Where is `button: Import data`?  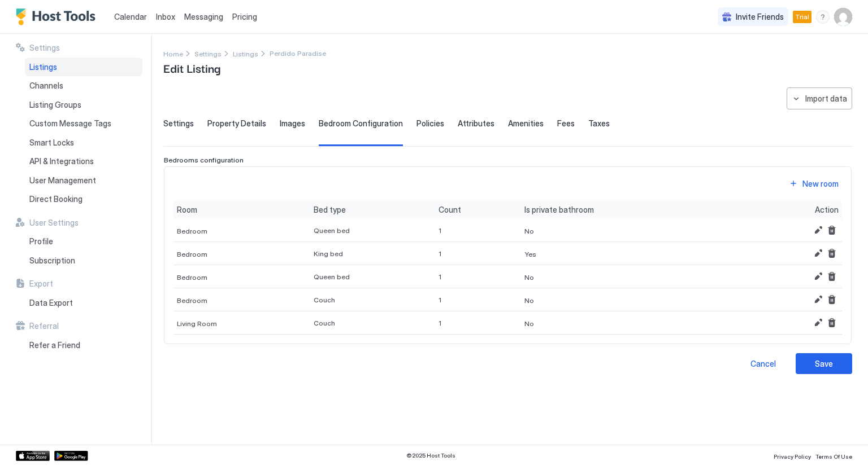 button: Import data is located at coordinates (819, 98).